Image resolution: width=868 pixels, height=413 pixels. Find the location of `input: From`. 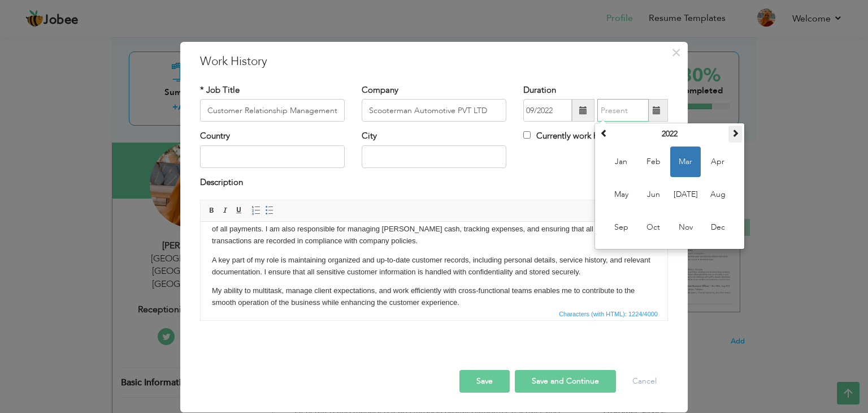

input: From is located at coordinates (548, 110).